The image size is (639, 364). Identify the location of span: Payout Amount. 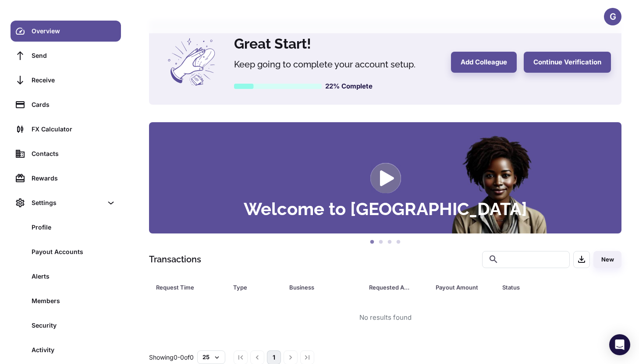
(464, 288).